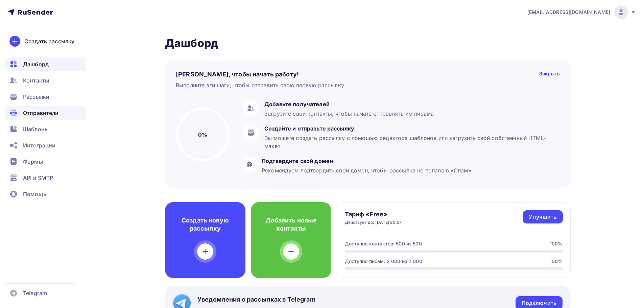 This screenshot has height=308, width=644. Describe the element at coordinates (46, 64) in the screenshot. I see `a: Дашборд` at that location.